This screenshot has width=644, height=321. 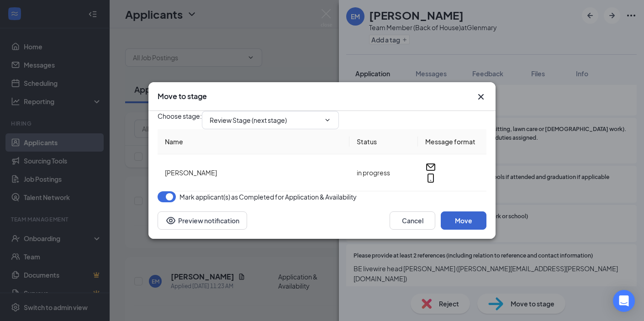 What do you see at coordinates (431, 167) in the screenshot?
I see `svg: Email` at bounding box center [431, 167].